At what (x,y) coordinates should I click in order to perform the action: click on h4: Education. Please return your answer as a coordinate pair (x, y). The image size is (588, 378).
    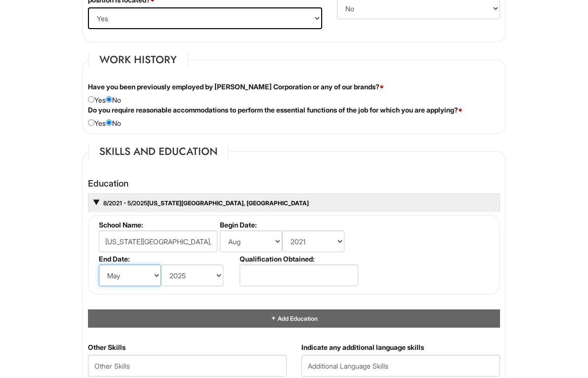
    Looking at the image, I should click on (294, 184).